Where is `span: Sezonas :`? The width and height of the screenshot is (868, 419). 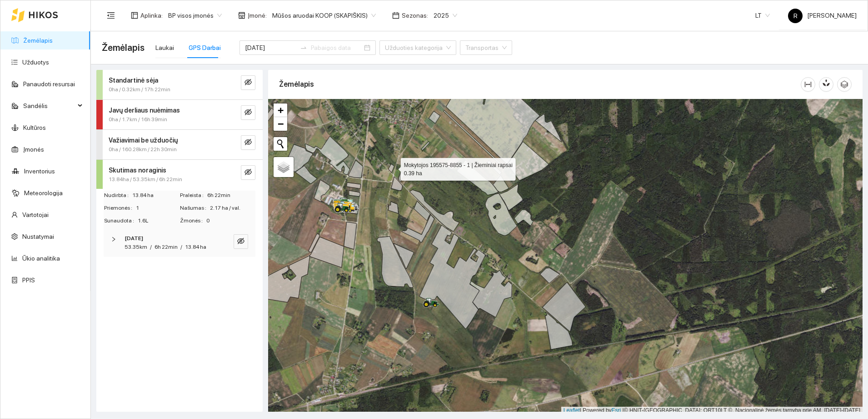
span: Sezonas : is located at coordinates (415, 15).